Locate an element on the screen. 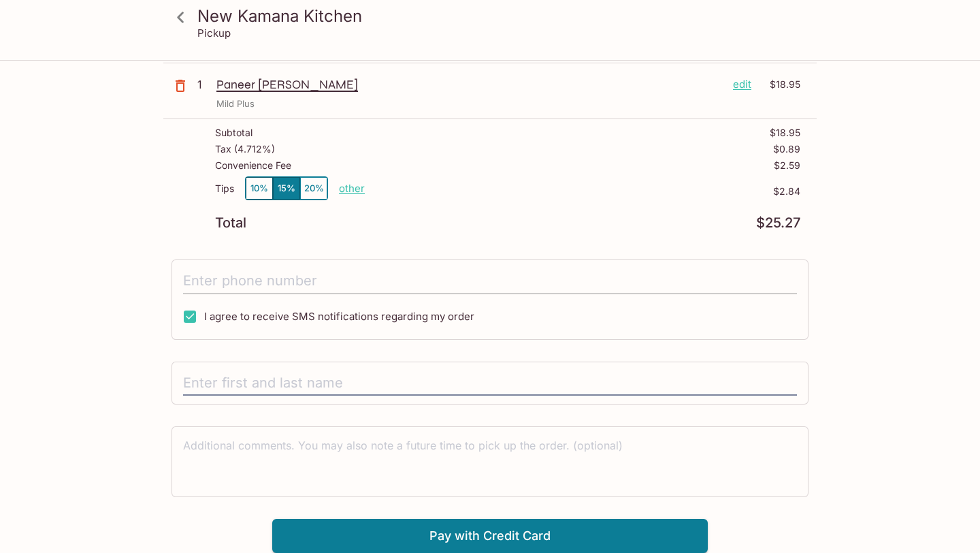 Image resolution: width=980 pixels, height=553 pixels. span: I agree to receive SMS notifications regarding my order is located at coordinates (339, 315).